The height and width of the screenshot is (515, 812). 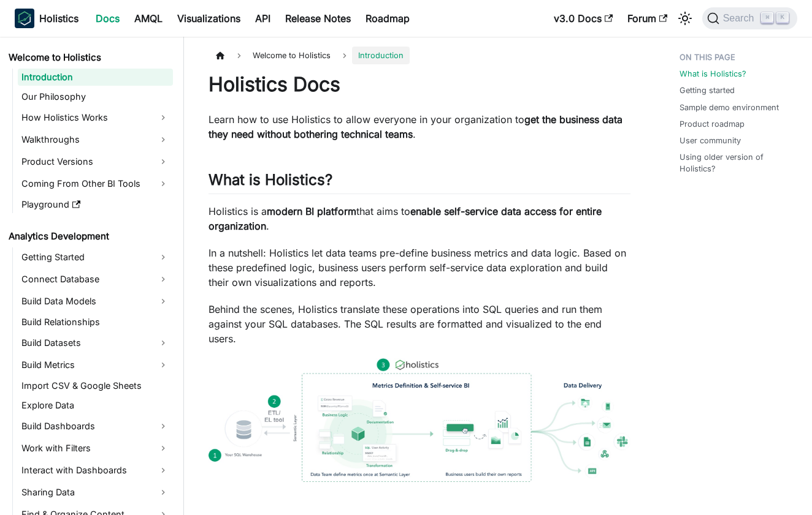 I want to click on a: HolisticsHolistics, so click(x=47, y=19).